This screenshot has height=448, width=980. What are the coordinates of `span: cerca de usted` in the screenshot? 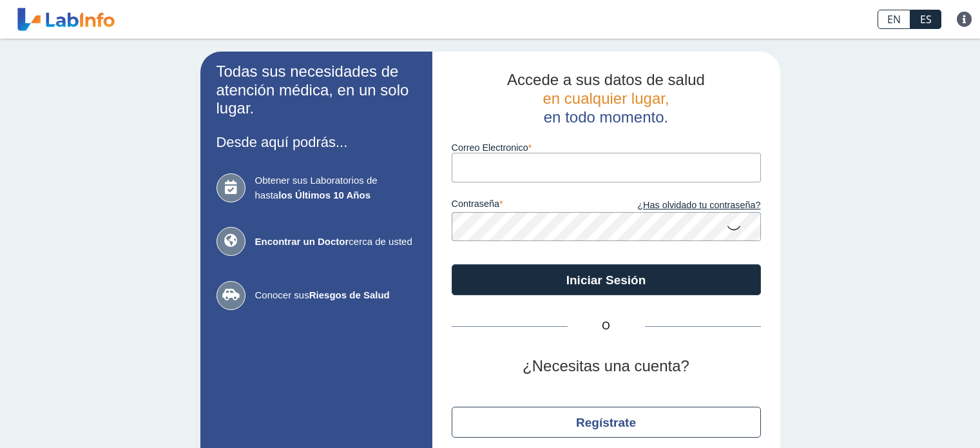 It's located at (336, 242).